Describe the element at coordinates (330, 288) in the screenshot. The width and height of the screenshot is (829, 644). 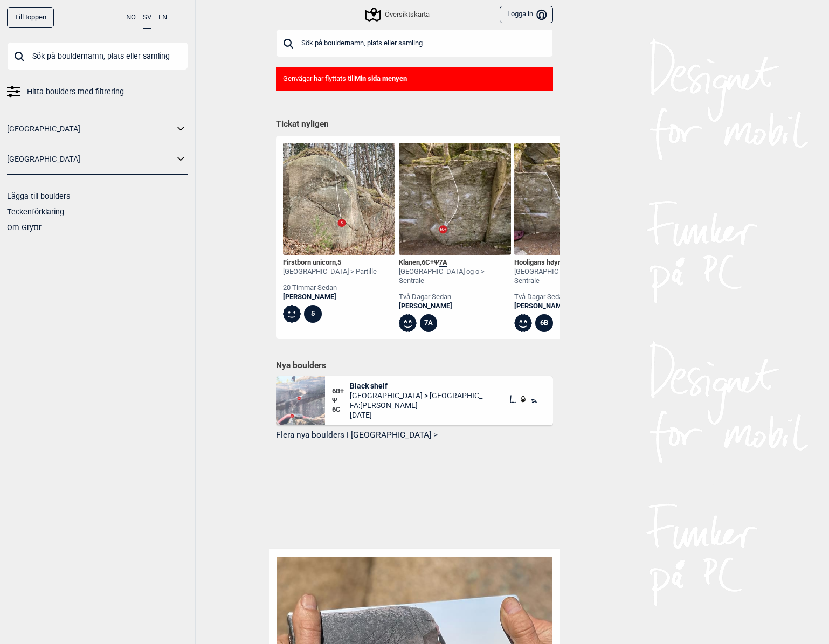
I see `div: 20 timmar sedan` at that location.